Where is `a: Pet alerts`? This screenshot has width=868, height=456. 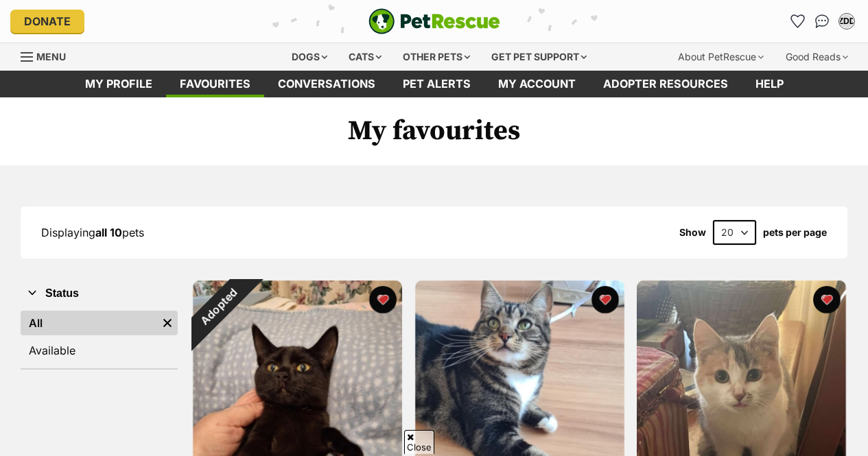 a: Pet alerts is located at coordinates (436, 84).